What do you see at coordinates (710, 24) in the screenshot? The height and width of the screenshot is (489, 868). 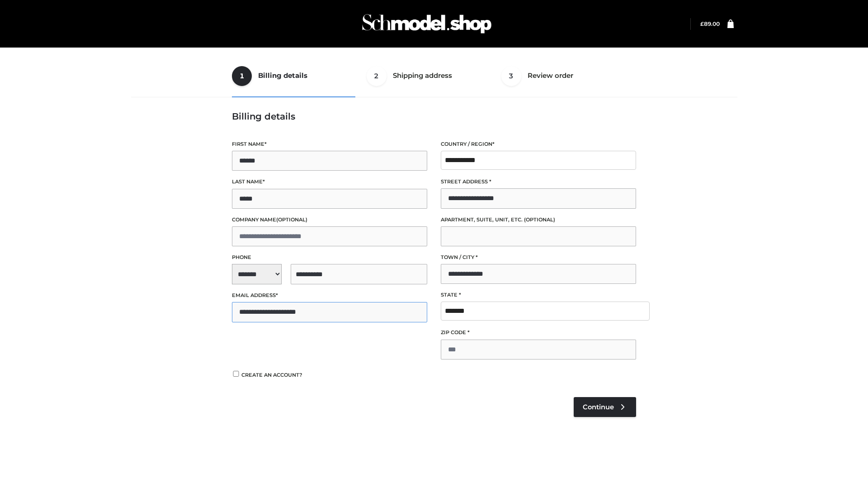 I see `a: £89.00` at bounding box center [710, 24].